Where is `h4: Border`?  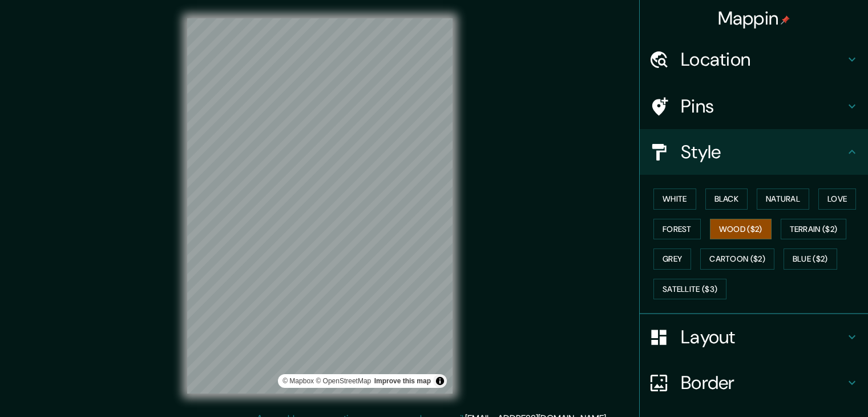 h4: Border is located at coordinates (763, 382).